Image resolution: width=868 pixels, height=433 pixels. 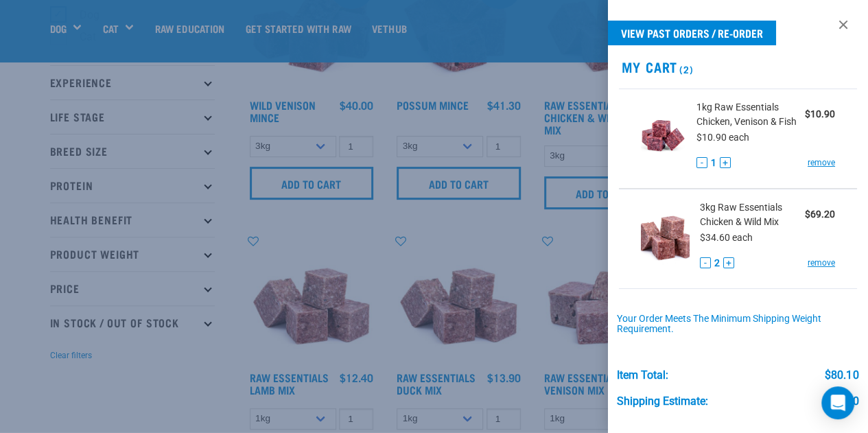 I want to click on div: $80.10, so click(x=841, y=376).